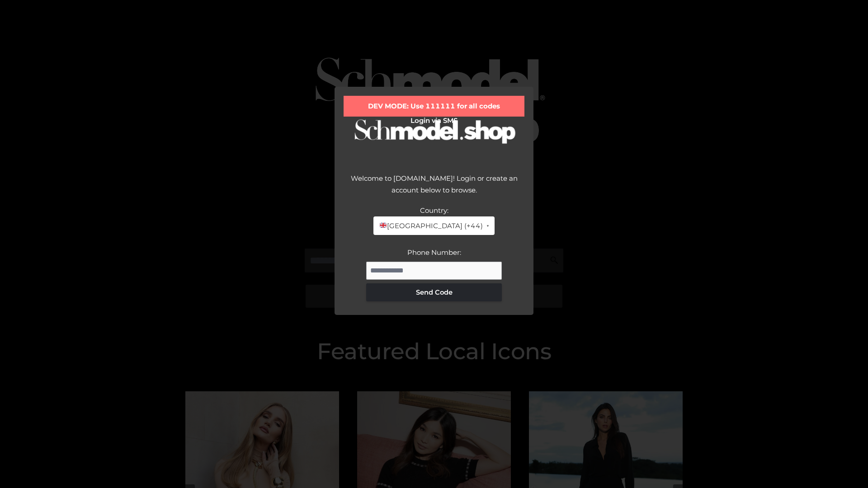 The width and height of the screenshot is (868, 488). I want to click on div: DEV MODE: Use 111111 for all codes, so click(434, 106).